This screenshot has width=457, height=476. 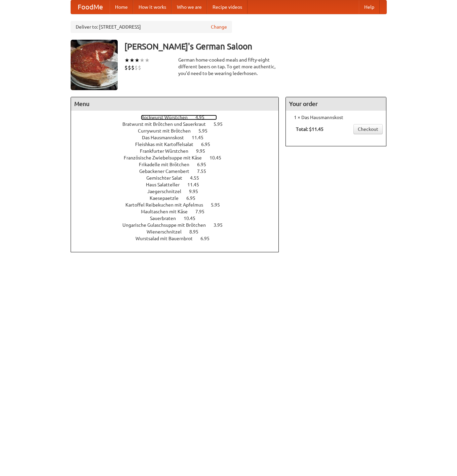 I want to click on span: Maultaschen mit Käse, so click(x=167, y=211).